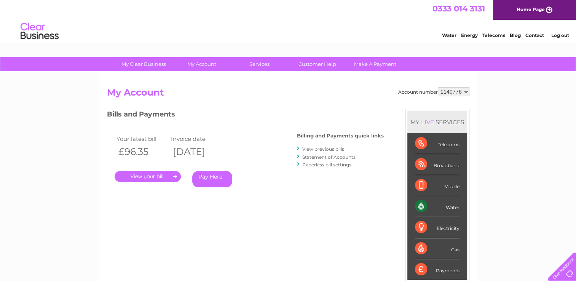 The image size is (576, 281). I want to click on th: £96.35, so click(142, 151).